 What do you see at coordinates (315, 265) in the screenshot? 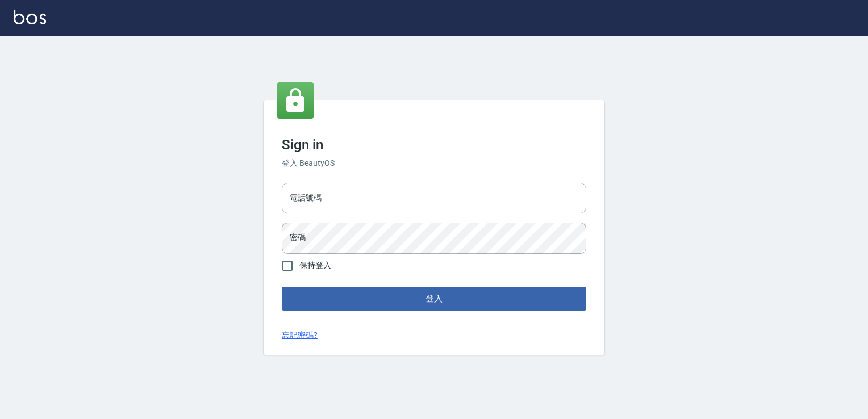
I see `span: 保持登入` at bounding box center [315, 265].